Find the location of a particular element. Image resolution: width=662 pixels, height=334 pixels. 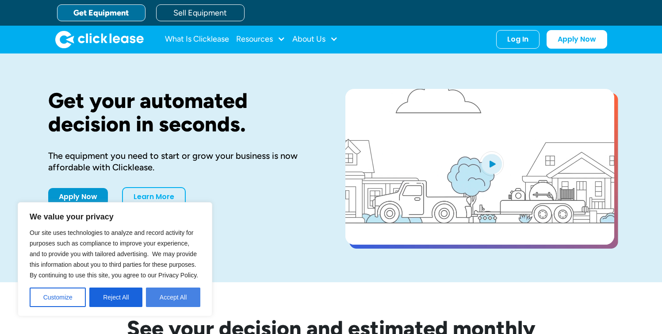

div: Log In is located at coordinates (518, 39).